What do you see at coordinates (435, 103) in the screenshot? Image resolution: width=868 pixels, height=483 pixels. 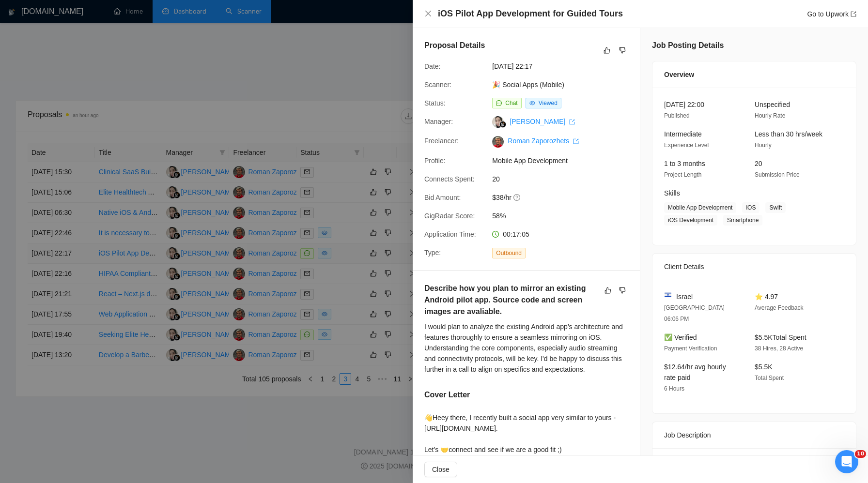 I see `span: Status:` at bounding box center [435, 103].